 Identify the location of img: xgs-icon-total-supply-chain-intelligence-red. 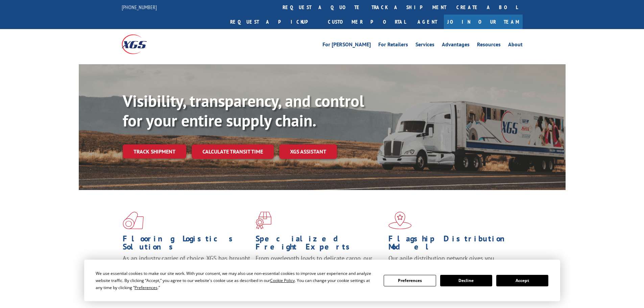
(133, 220).